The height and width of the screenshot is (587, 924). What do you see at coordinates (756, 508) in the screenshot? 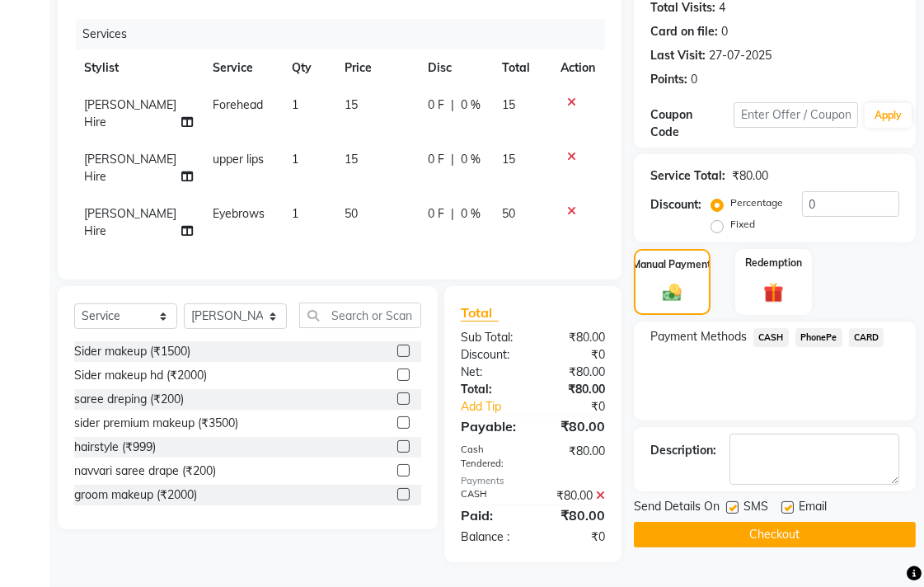
I see `span: SMS` at bounding box center [756, 508].